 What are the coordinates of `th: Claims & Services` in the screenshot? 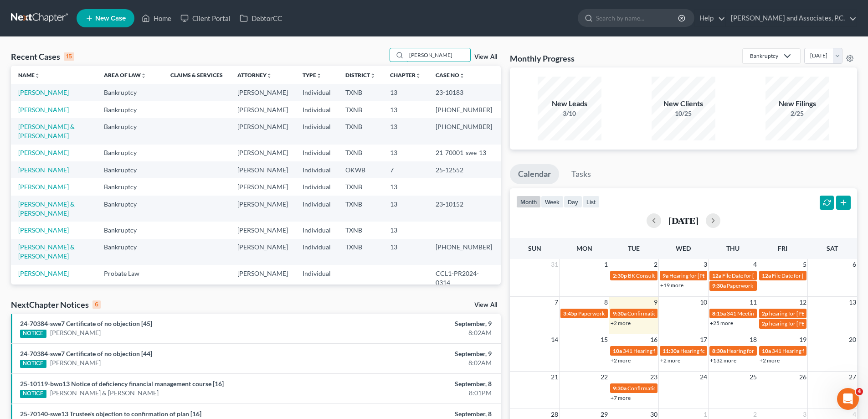 It's located at (196, 75).